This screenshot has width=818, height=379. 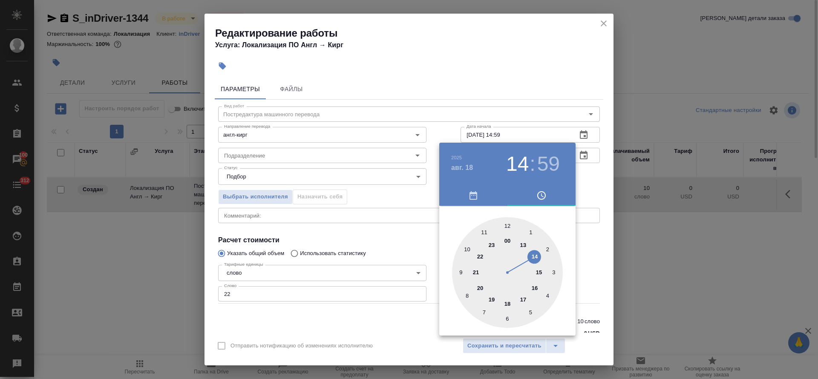 I want to click on h3: 59, so click(x=548, y=164).